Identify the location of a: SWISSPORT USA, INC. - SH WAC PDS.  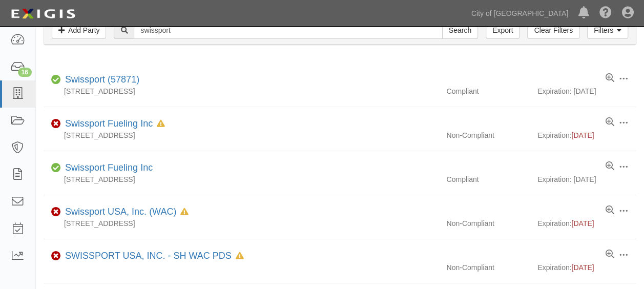
(148, 256).